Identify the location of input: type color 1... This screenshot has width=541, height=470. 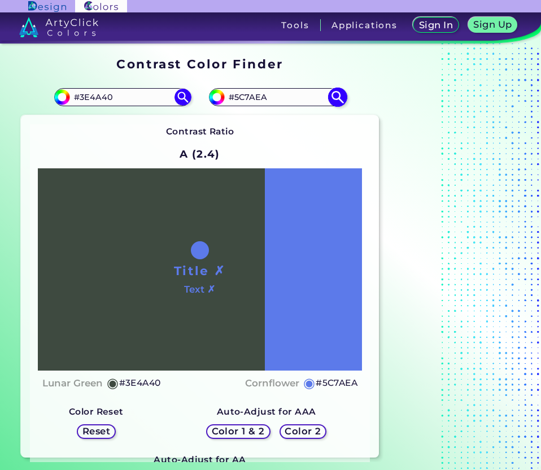
(123, 97).